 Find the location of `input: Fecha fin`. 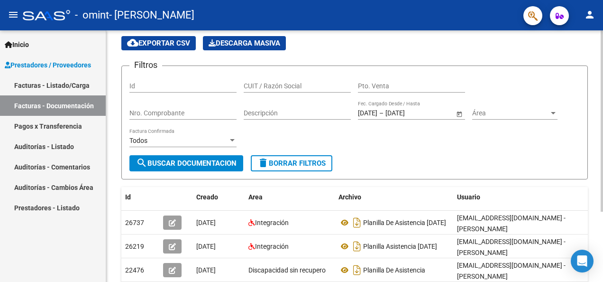

input: Fecha fin is located at coordinates (409, 113).